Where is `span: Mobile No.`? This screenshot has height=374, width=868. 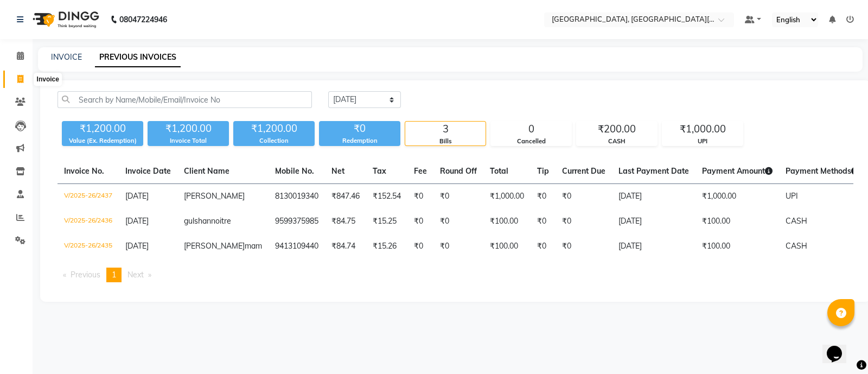
span: Mobile No. is located at coordinates (295, 171).